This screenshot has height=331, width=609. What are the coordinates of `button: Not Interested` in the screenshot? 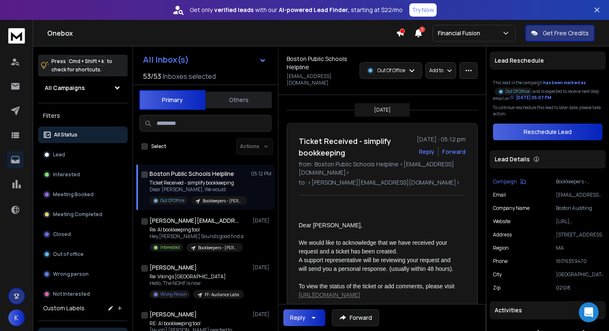 It's located at (83, 294).